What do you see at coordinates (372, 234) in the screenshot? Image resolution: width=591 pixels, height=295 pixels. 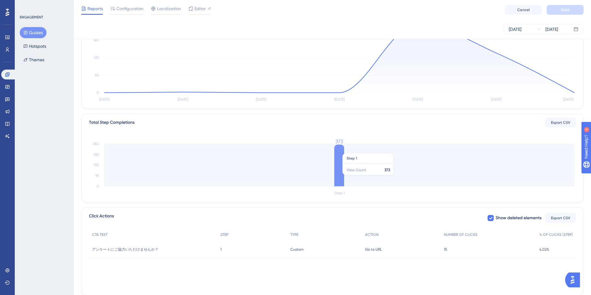 I see `span: ACTION` at bounding box center [372, 234].